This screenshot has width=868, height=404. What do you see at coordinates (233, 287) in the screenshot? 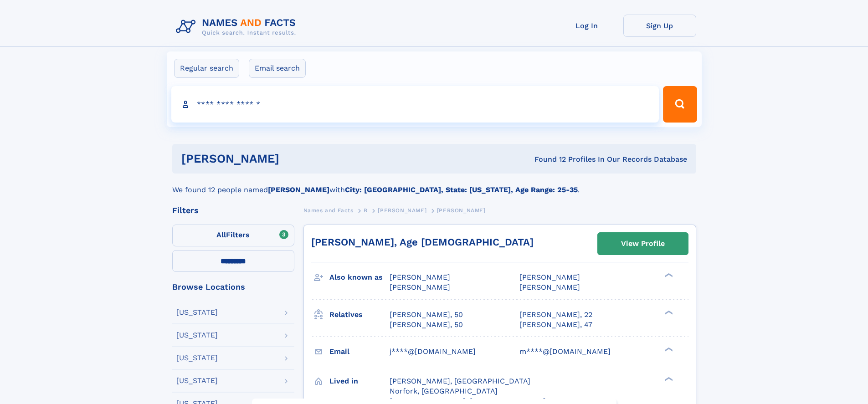
I see `div: Browse Locations` at bounding box center [233, 287].